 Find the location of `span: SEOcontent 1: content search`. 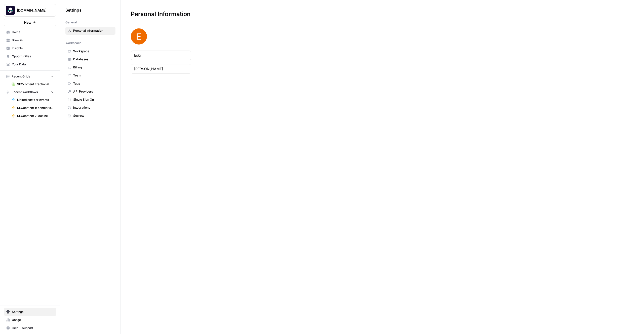

span: SEOcontent 1: content search is located at coordinates (36, 108).